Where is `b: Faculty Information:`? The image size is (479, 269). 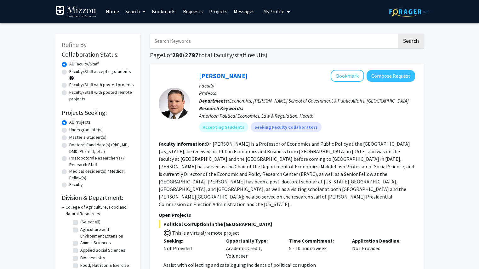
b: Faculty Information: is located at coordinates (182, 144).